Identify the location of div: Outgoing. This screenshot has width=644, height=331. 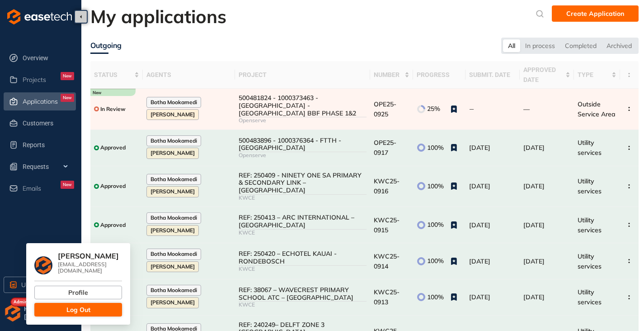
(106, 45).